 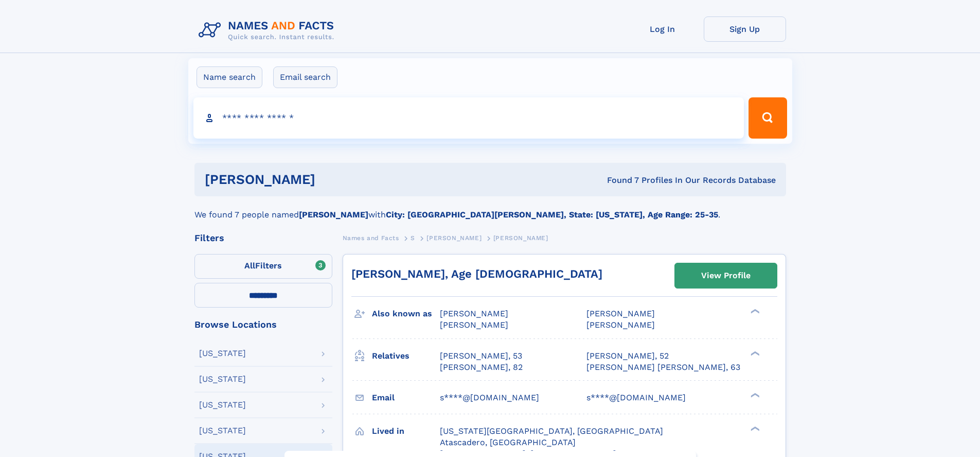 What do you see at coordinates (406, 431) in the screenshot?
I see `h3: Lived in` at bounding box center [406, 431].